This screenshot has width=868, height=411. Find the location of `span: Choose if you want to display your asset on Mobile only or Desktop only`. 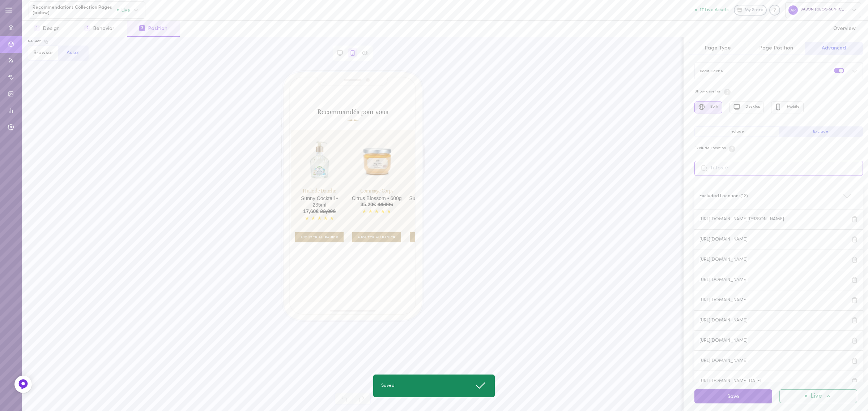

span: Choose if you want to display your asset on Mobile only or Desktop only is located at coordinates (727, 92).